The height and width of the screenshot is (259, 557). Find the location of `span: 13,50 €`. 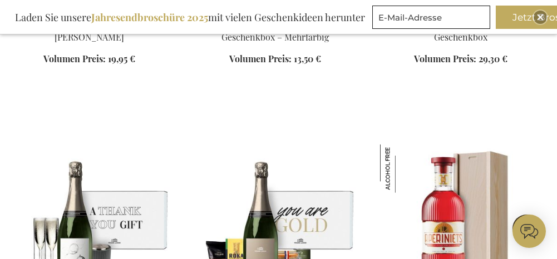

span: 13,50 € is located at coordinates (307, 58).